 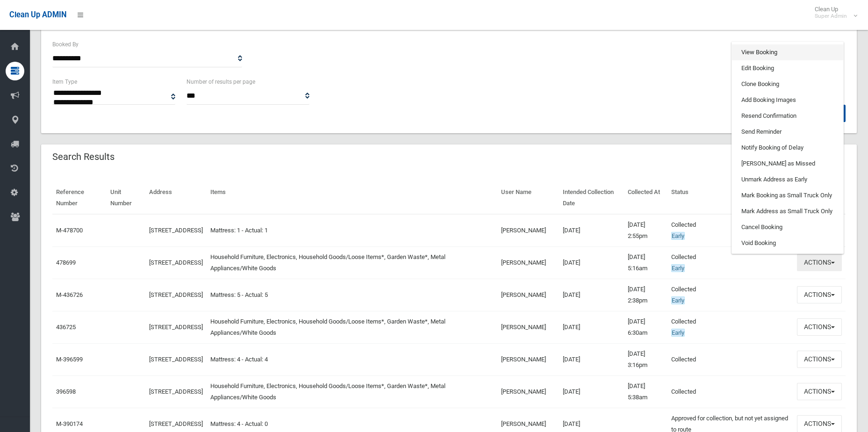 I want to click on a: Cancel Booking, so click(x=788, y=227).